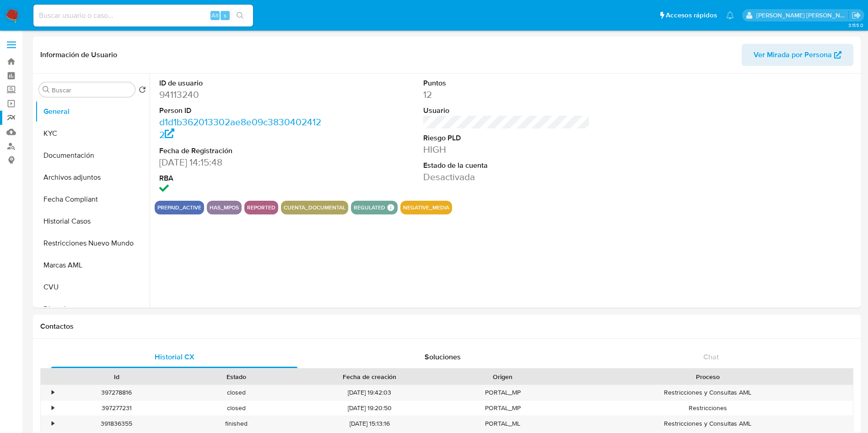  Describe the element at coordinates (93, 243) in the screenshot. I see `button: Restricciones Nuevo Mundo` at that location.